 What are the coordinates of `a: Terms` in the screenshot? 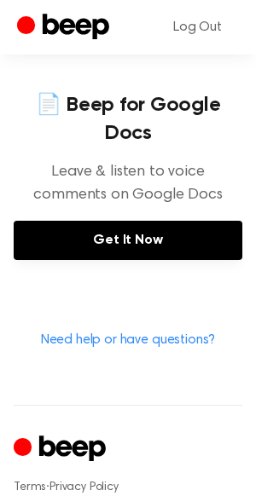 It's located at (30, 488).